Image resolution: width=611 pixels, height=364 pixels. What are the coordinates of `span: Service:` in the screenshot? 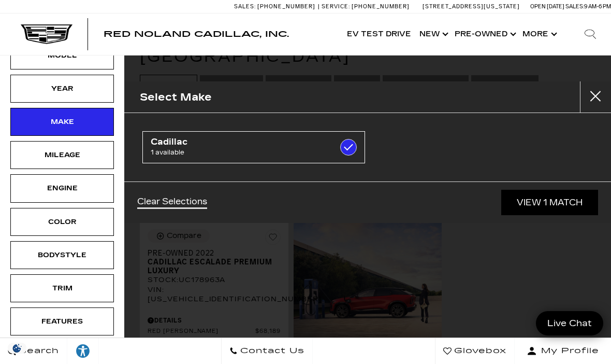 It's located at (335, 6).